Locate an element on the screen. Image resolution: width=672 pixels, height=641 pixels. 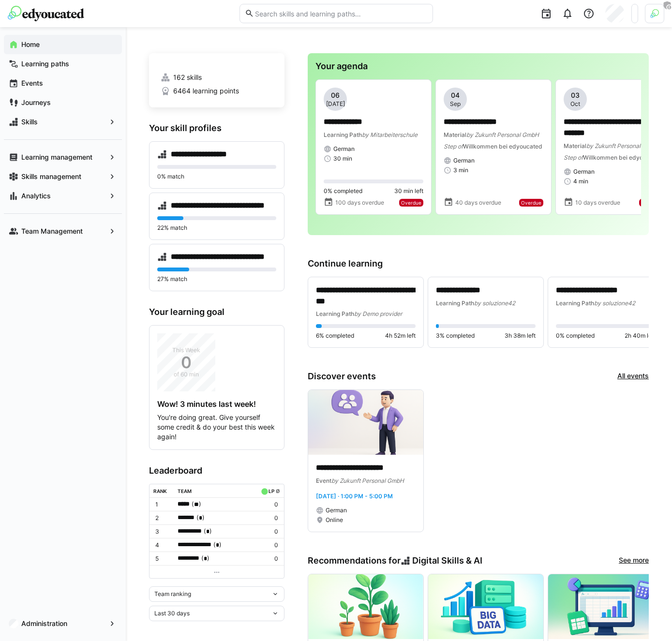
p: 5 is located at coordinates (162, 558).